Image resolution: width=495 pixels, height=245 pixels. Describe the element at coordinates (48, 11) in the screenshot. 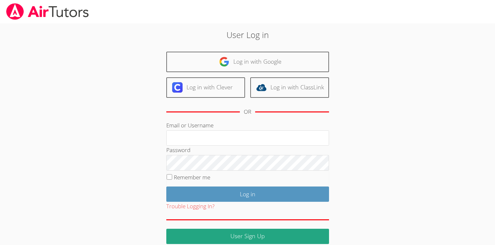

I see `img: airtutors_banner-c4298cdbf04f3fff15de1276eac7730deb9818008684d7c2e4769d2f7ddbe033.png` at that location.